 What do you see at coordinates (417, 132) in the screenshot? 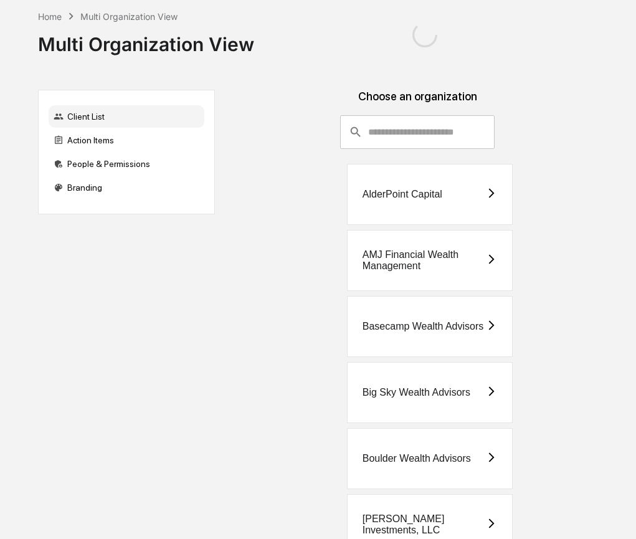
I see `div: consultant-dashboard__filter-organizations-search-bar` at bounding box center [417, 132].